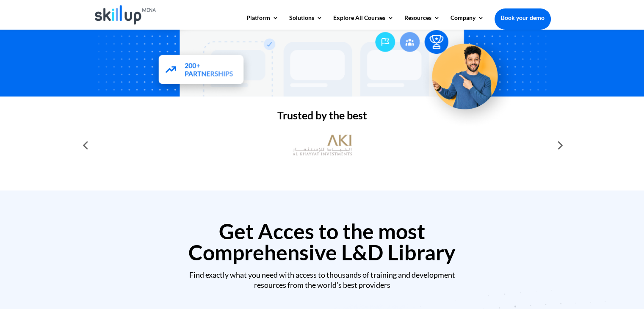  What do you see at coordinates (467, 22) in the screenshot?
I see `a: Company` at bounding box center [467, 22].